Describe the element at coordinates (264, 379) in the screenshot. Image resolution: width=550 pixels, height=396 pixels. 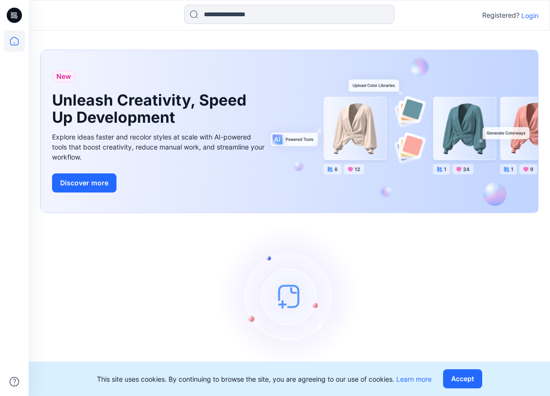
I see `p: This site uses cookies. By continuing to browse the site, you are agreeing to our use of cookies.` at that location.